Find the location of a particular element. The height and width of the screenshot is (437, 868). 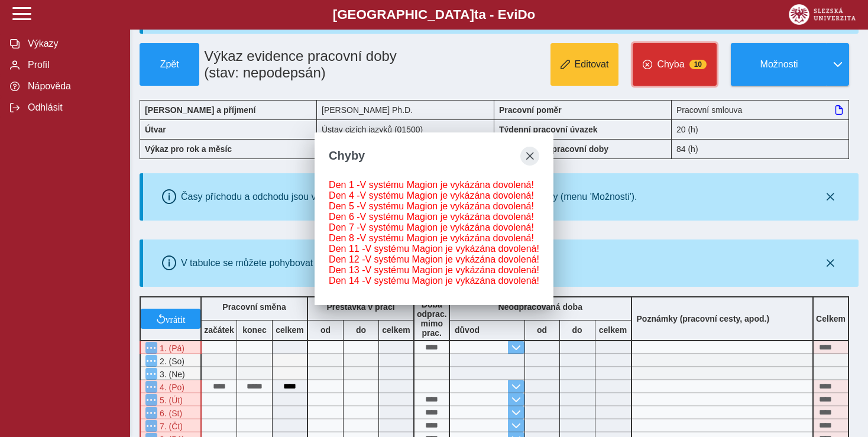

img: logo_web_su.png is located at coordinates (822, 14).